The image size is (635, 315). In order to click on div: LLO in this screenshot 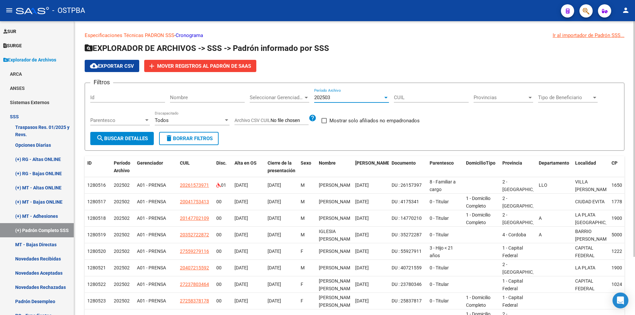, I will do `click(555, 185)`.